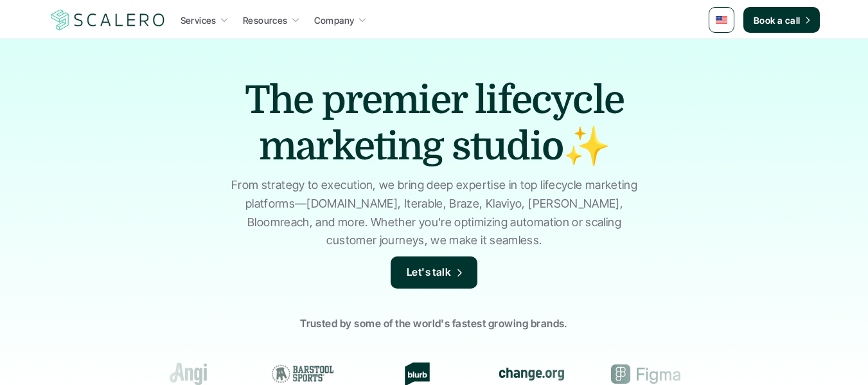 This screenshot has height=385, width=868. I want to click on a: Let's talk, so click(434, 273).